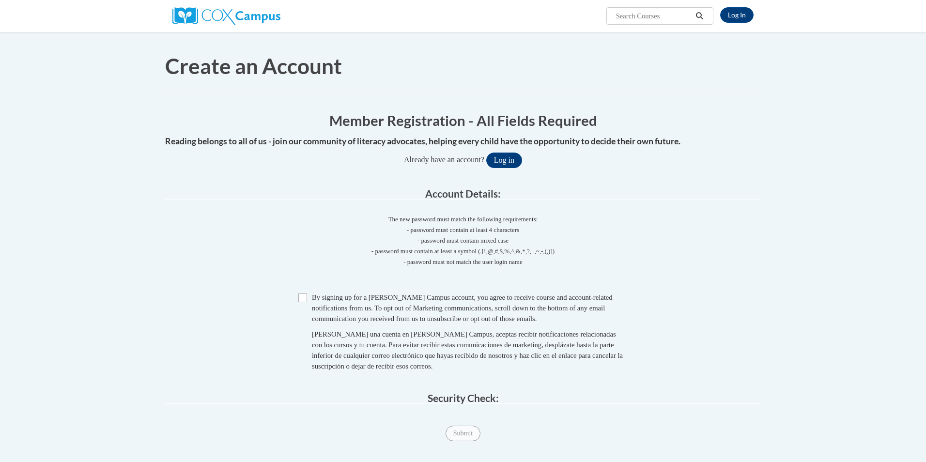  Describe the element at coordinates (463, 120) in the screenshot. I see `h1: Member Registration - All Fields Required` at that location.